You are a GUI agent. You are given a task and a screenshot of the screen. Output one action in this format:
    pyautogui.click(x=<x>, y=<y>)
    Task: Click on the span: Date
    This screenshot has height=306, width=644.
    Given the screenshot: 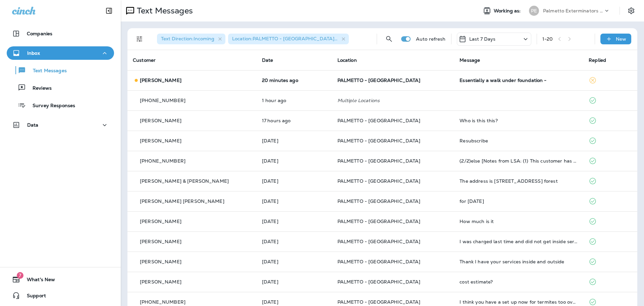 What is the action you would take?
    pyautogui.click(x=268, y=60)
    